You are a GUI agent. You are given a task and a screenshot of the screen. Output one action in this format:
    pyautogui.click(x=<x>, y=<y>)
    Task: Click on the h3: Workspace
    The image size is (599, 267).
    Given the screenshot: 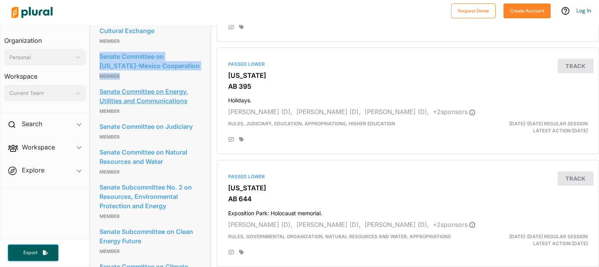 What is the action you would take?
    pyautogui.click(x=45, y=74)
    